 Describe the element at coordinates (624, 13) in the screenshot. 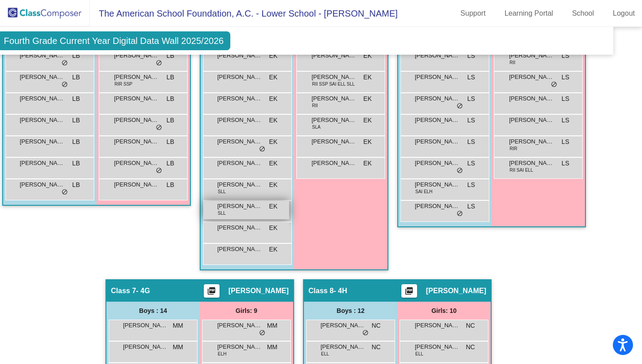

I see `a: Logout` at that location.